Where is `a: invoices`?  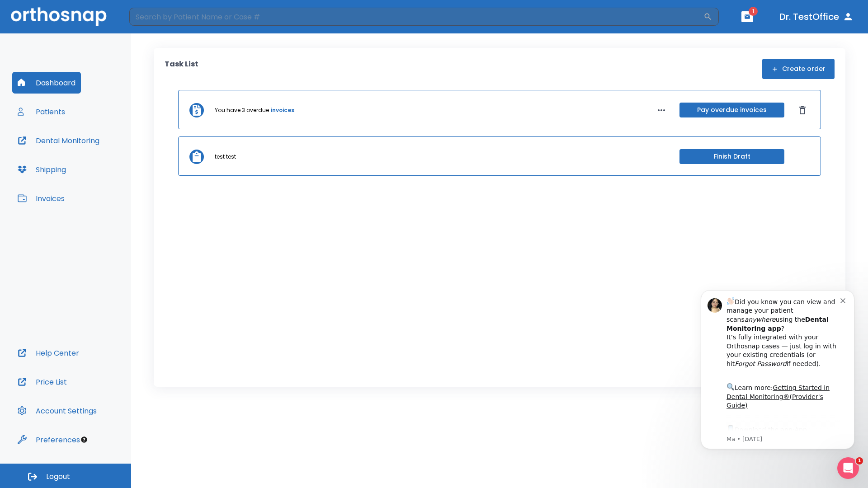 a: invoices is located at coordinates (283, 110).